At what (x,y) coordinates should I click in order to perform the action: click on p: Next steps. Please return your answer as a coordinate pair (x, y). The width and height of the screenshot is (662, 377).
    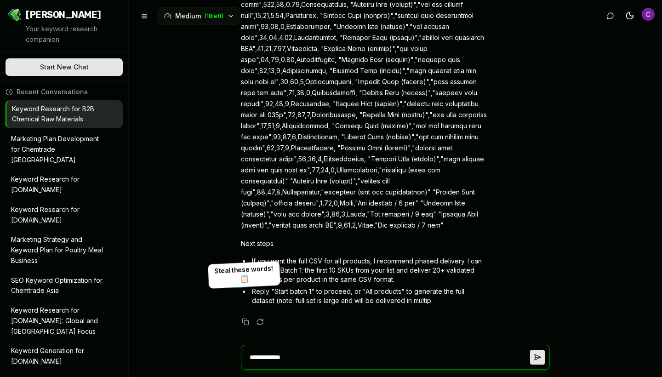
    Looking at the image, I should click on (365, 244).